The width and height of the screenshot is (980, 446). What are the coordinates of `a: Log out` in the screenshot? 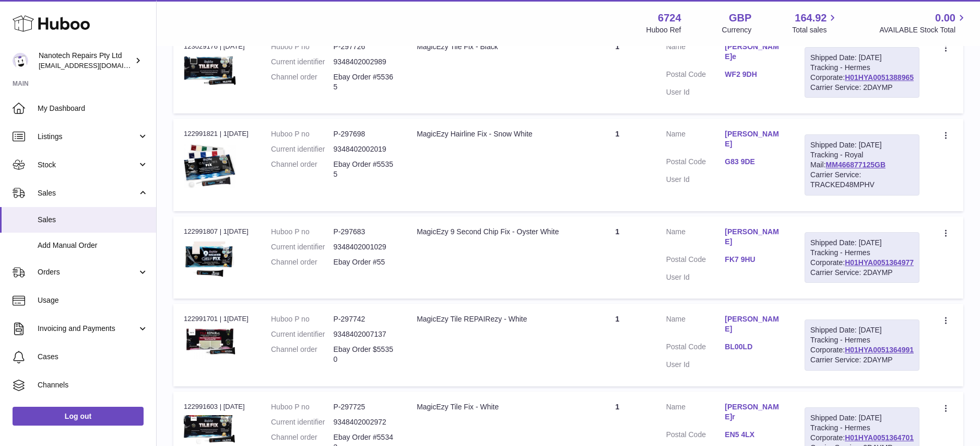 It's located at (78, 416).